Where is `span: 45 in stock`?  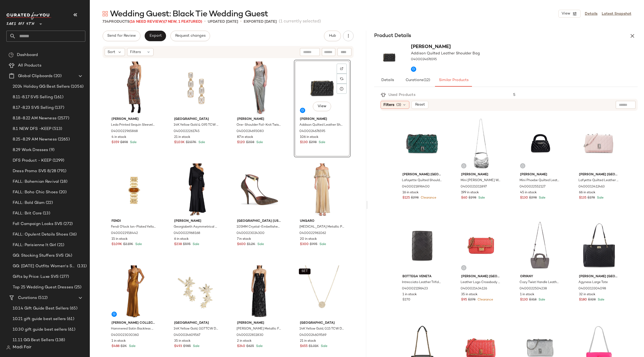 span: 45 in stock is located at coordinates (528, 193).